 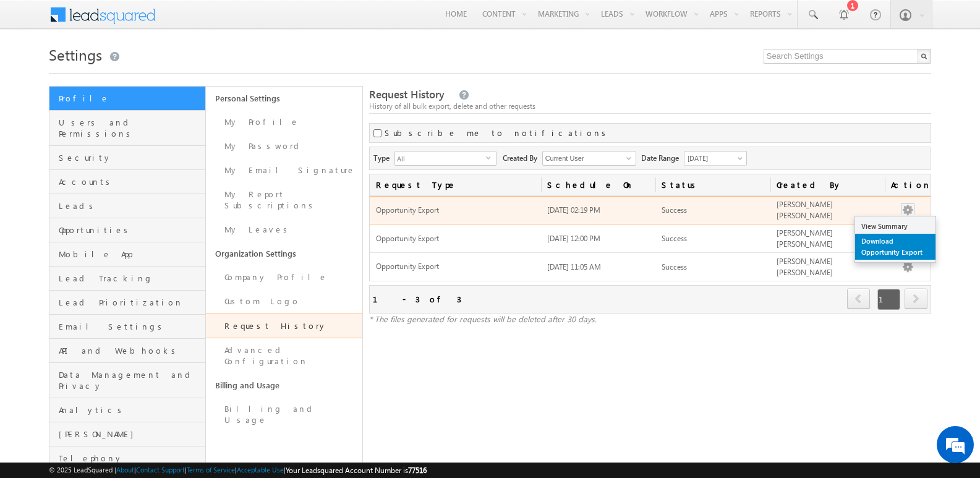 What do you see at coordinates (128, 254) in the screenshot?
I see `a: Mobile App` at bounding box center [128, 254].